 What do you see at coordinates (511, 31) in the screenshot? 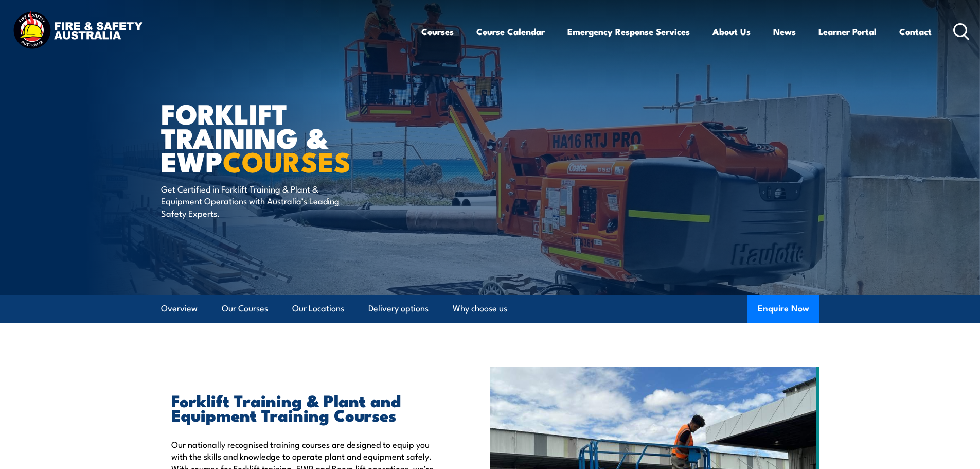
I see `a: Course Calendar` at bounding box center [511, 31].